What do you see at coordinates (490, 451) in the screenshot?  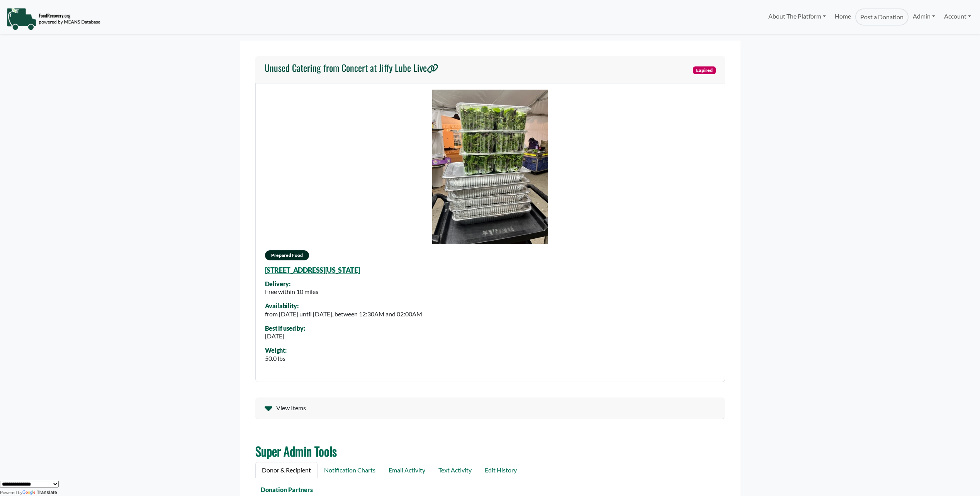 I see `h2: Super Admin Tools` at bounding box center [490, 451].